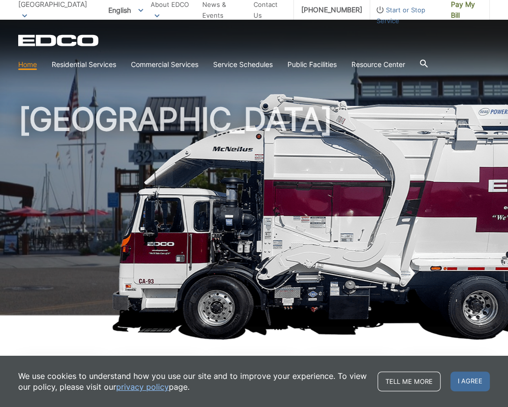 The image size is (508, 407). I want to click on a: Home, so click(28, 64).